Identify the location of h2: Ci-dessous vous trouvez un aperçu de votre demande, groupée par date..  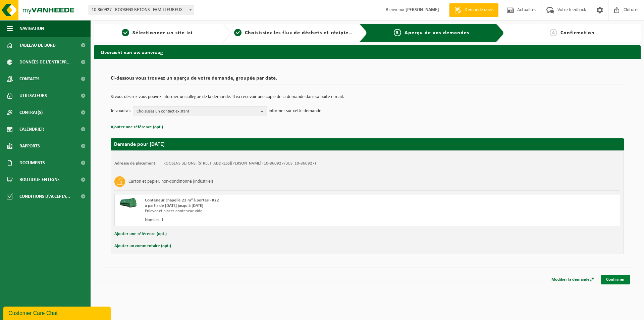
(367, 80).